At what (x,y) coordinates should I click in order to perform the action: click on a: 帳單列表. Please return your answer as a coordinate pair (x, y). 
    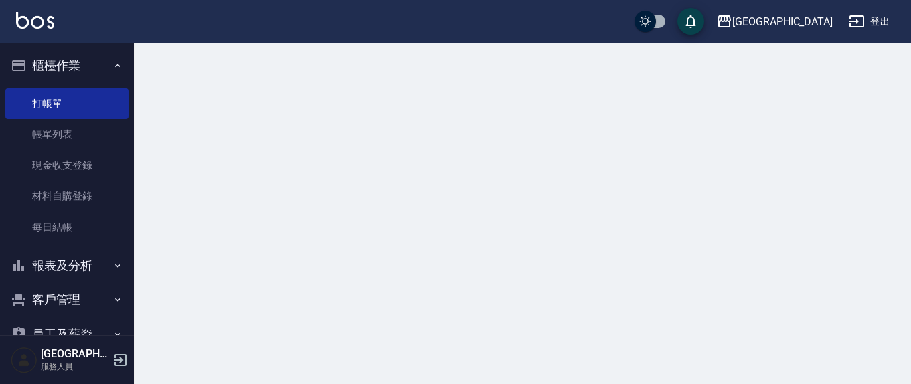
    Looking at the image, I should click on (67, 134).